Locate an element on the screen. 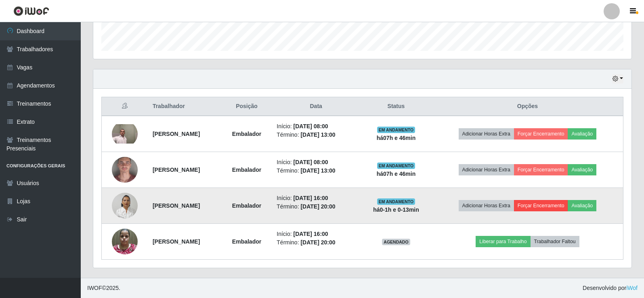 The width and height of the screenshot is (644, 298). th: Status is located at coordinates (396, 107).